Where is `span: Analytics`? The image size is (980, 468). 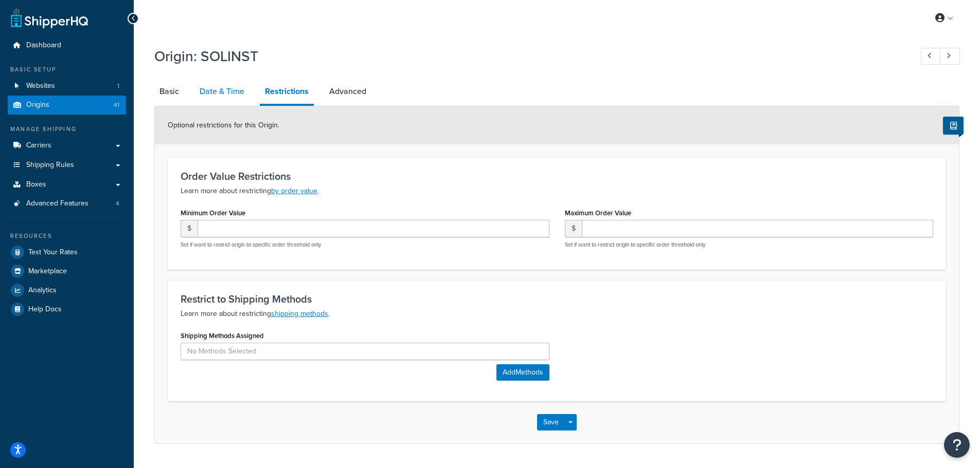 span: Analytics is located at coordinates (42, 290).